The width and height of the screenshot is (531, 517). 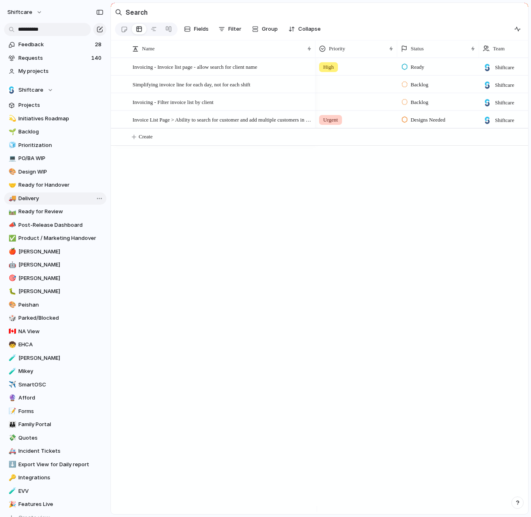 What do you see at coordinates (61, 398) in the screenshot?
I see `span: Afford` at bounding box center [61, 398].